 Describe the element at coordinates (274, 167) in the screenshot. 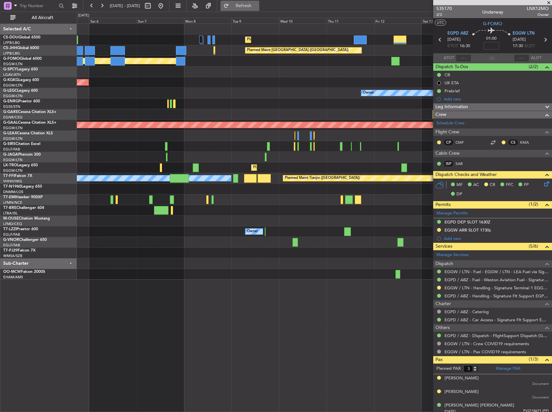

I see `div: Planned Maint Dusseldorf` at that location.